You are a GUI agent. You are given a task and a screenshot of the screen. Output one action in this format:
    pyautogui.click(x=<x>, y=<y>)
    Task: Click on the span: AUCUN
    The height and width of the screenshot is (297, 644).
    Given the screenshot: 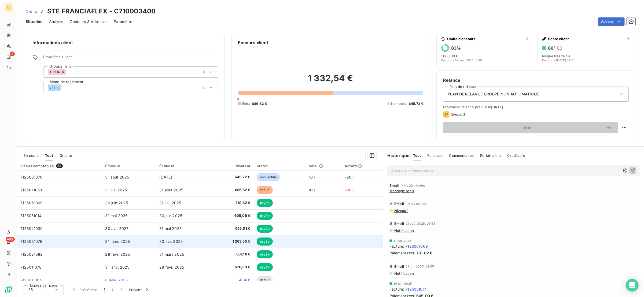 What is the action you would take?
    pyautogui.click(x=55, y=72)
    